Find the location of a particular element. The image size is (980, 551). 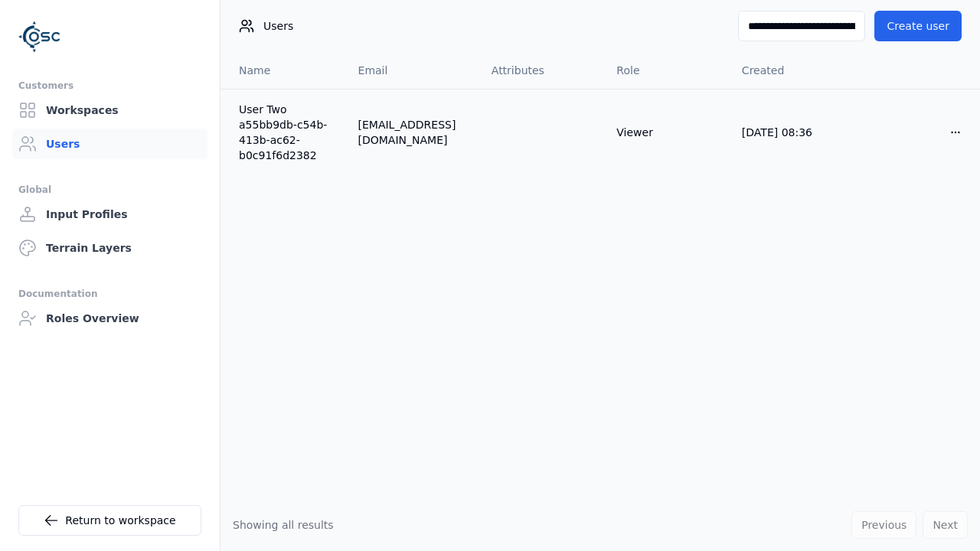

div: Global is located at coordinates (110, 190).